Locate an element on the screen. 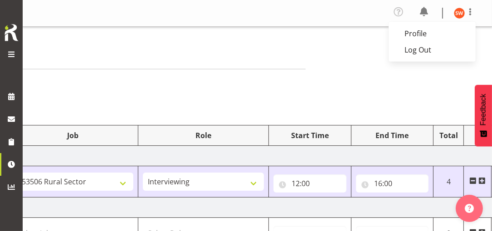  td: 4 is located at coordinates (448, 182).